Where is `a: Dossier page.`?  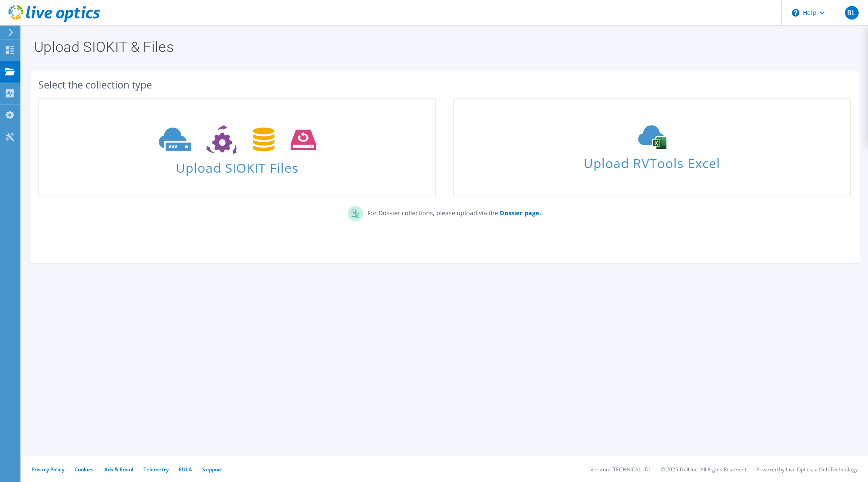
a: Dossier page. is located at coordinates (520, 213).